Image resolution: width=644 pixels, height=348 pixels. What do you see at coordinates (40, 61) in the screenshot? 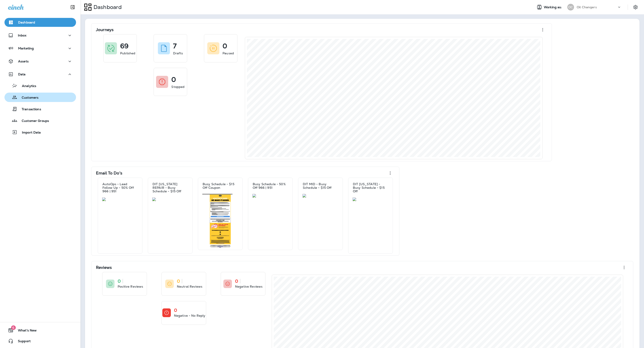
I see `button: Assets` at bounding box center [40, 61].